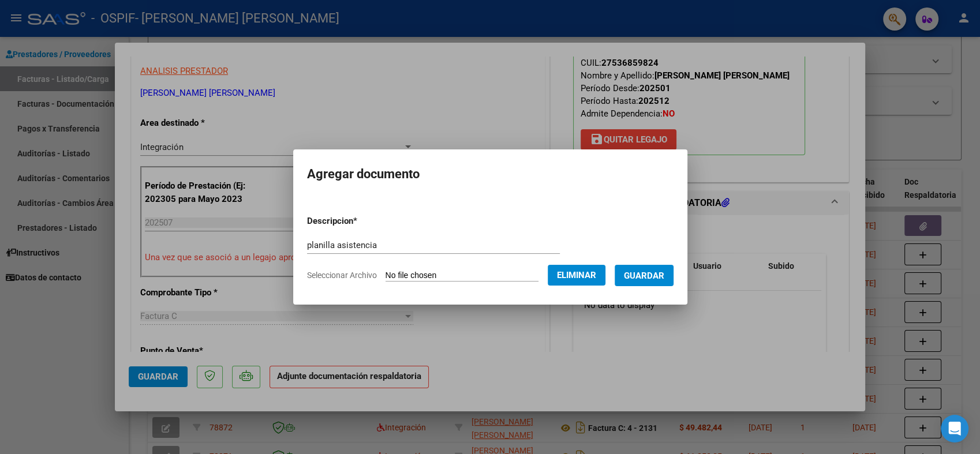 The width and height of the screenshot is (980, 454). I want to click on span: Seleccionar Archivo, so click(342, 275).